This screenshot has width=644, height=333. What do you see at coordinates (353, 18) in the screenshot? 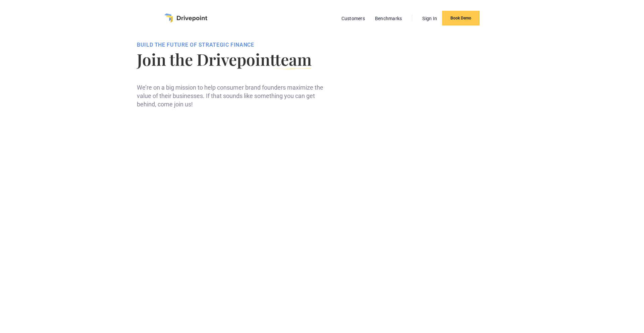
I see `a: Customers` at bounding box center [353, 18].